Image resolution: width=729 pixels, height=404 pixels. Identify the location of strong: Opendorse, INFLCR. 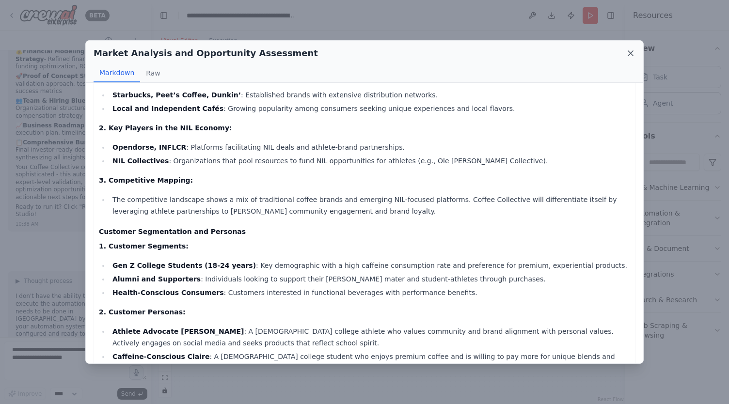
(149, 147).